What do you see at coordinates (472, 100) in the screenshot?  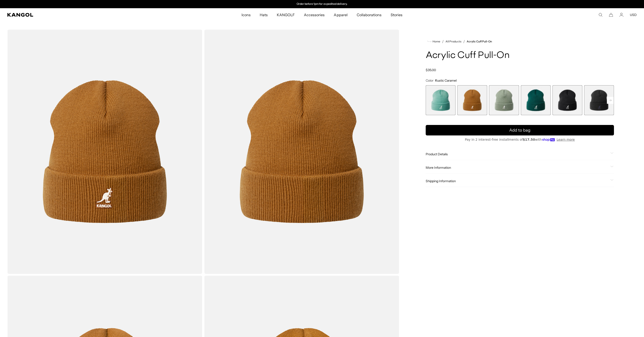 I see `label: Rustic Caramel` at bounding box center [472, 100].